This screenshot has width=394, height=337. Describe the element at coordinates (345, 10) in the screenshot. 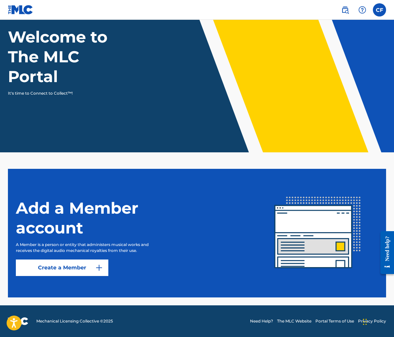

I see `img: search` at that location.